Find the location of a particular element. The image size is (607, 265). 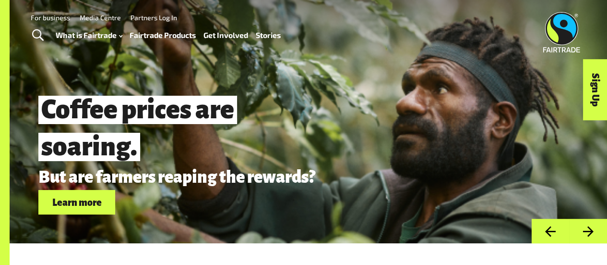

a: Toggle Search is located at coordinates (37, 36).